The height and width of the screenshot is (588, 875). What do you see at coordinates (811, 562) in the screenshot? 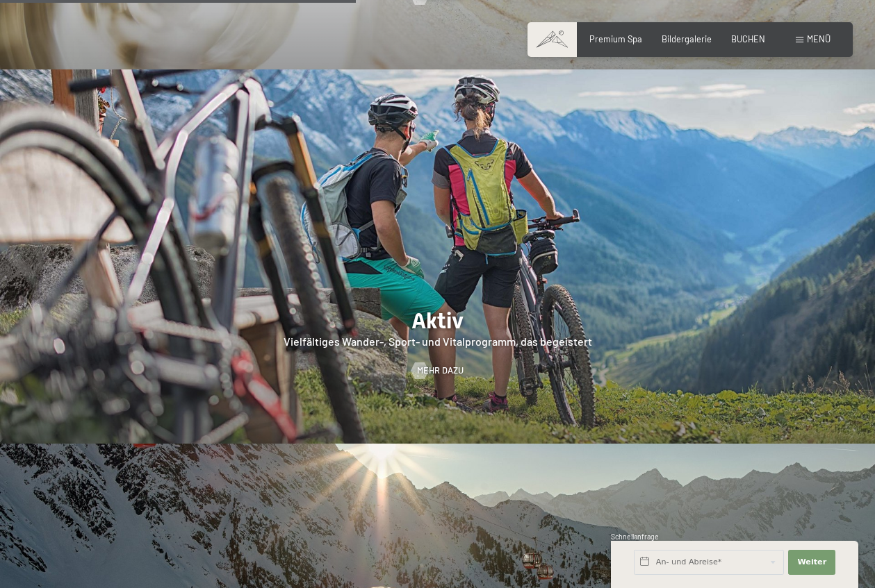
I see `span: Weiter` at bounding box center [811, 562].